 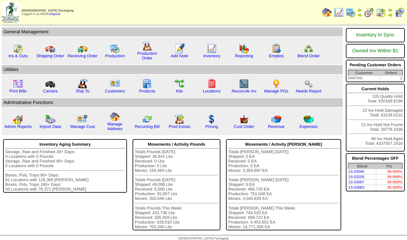 I want to click on a: Print Bills, so click(x=18, y=91).